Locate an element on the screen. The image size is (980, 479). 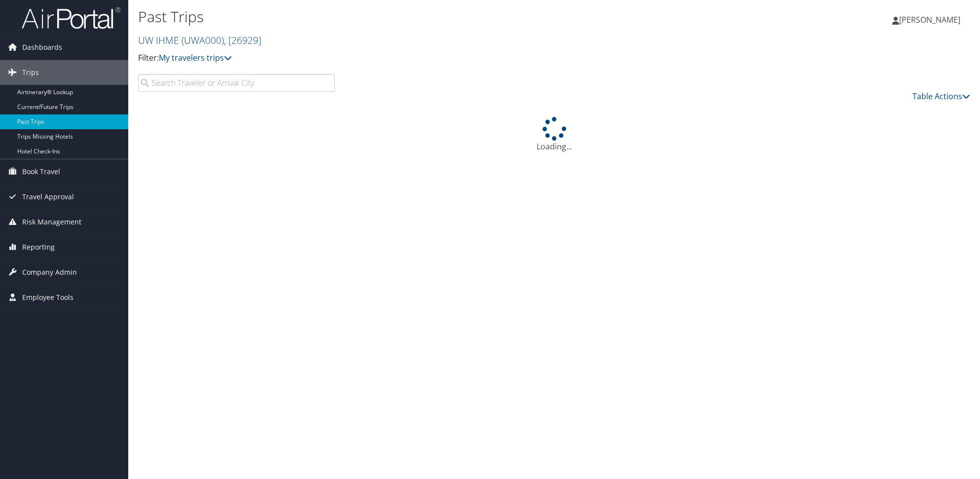
span: Company Admin is located at coordinates (50, 272).